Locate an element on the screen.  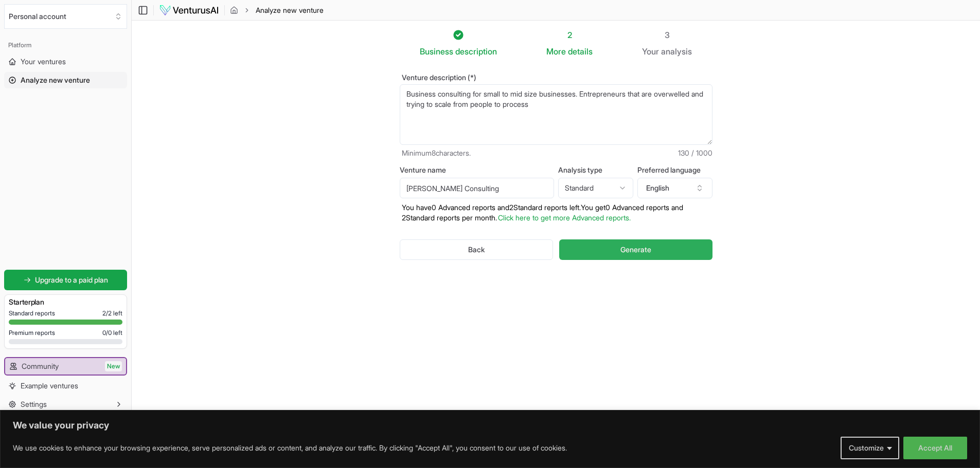
nav: breadcrumb is located at coordinates (276, 10).